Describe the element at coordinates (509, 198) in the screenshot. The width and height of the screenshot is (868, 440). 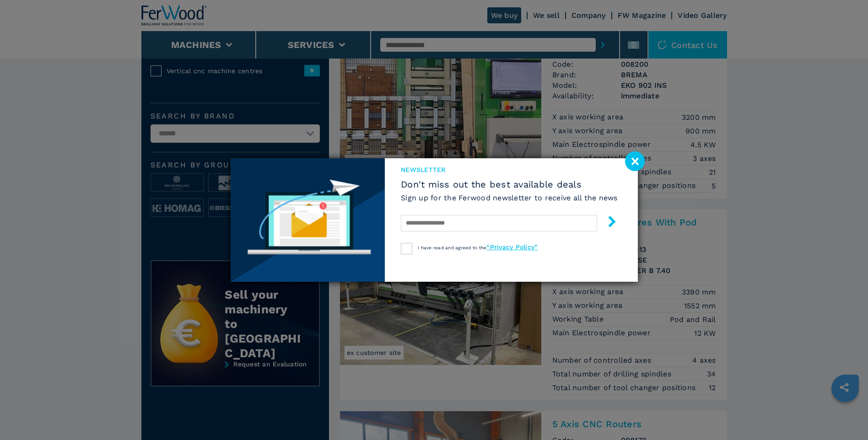
I see `h6: Sign up for the Ferwood newsletter to receive all the news` at that location.